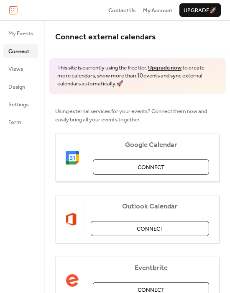 The height and width of the screenshot is (293, 230). Describe the element at coordinates (137, 115) in the screenshot. I see `span: Using external services for your events? Connect them now and easily bring all your events together.` at that location.